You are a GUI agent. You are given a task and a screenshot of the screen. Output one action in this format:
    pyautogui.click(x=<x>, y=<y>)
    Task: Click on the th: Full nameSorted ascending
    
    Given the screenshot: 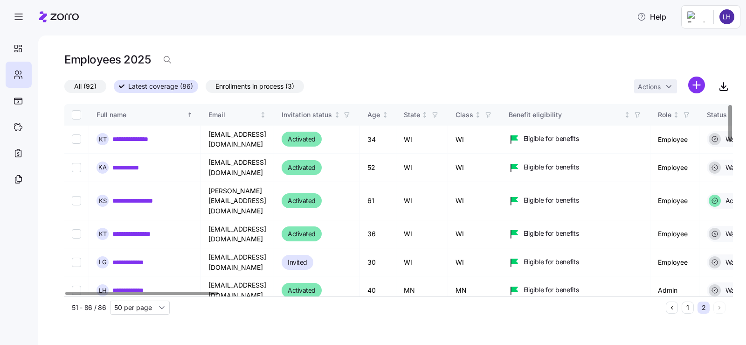 What is the action you would take?
    pyautogui.click(x=145, y=115)
    